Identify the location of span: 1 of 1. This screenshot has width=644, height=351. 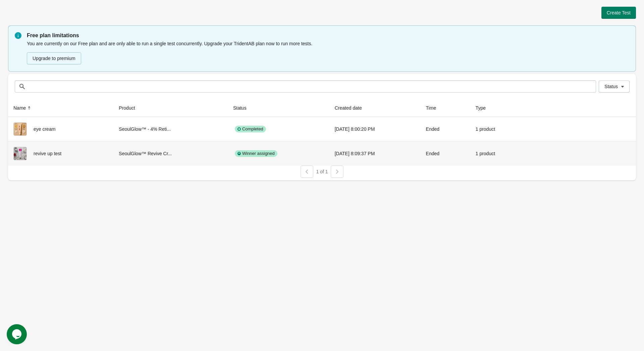
(322, 171).